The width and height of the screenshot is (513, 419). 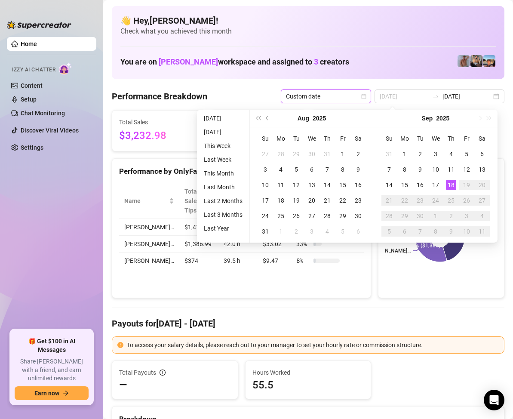 I want to click on a: Content, so click(x=31, y=86).